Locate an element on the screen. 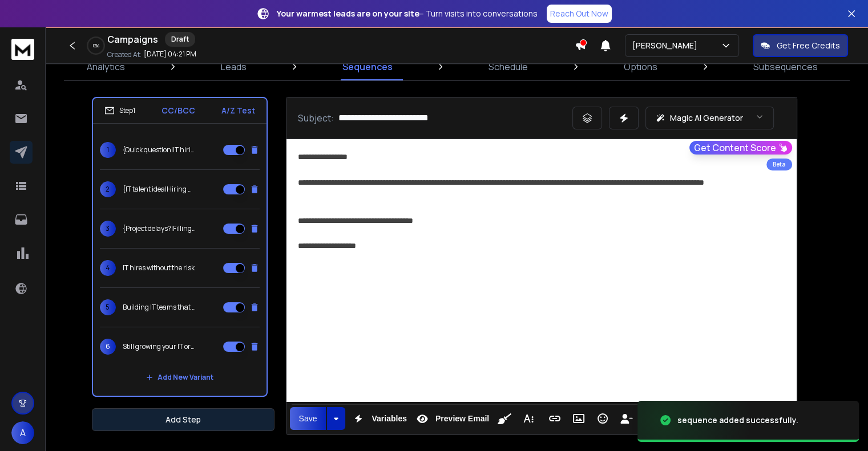 The height and width of the screenshot is (451, 868). p: Subject: is located at coordinates (316, 118).